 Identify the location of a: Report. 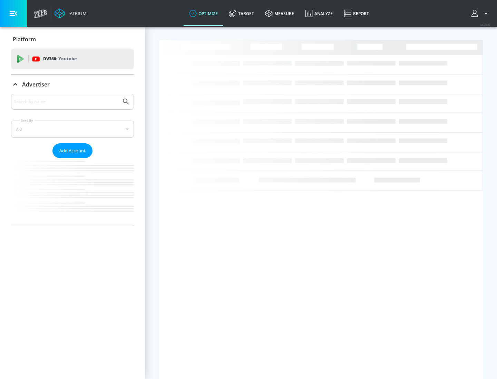
(356, 13).